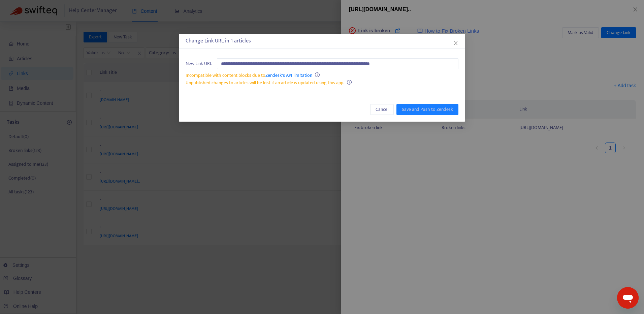 This screenshot has width=644, height=314. What do you see at coordinates (382, 110) in the screenshot?
I see `button: Cancel` at bounding box center [382, 110].